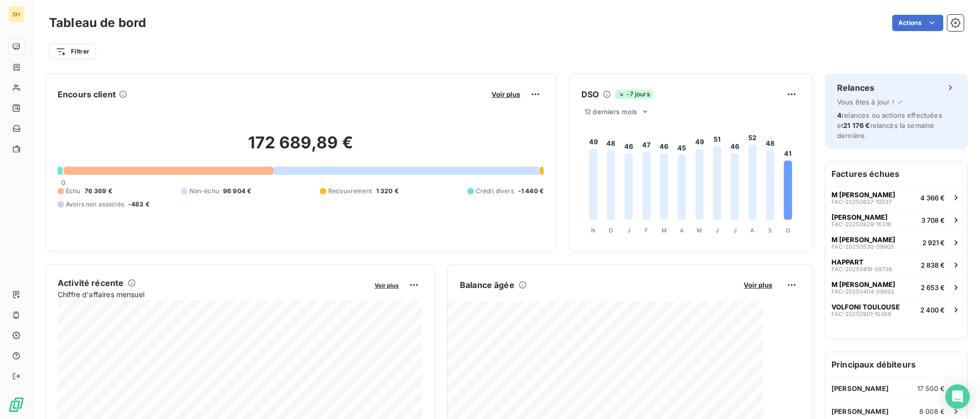 This screenshot has height=419, width=980. Describe the element at coordinates (847, 262) in the screenshot. I see `span: HAPPART` at that location.